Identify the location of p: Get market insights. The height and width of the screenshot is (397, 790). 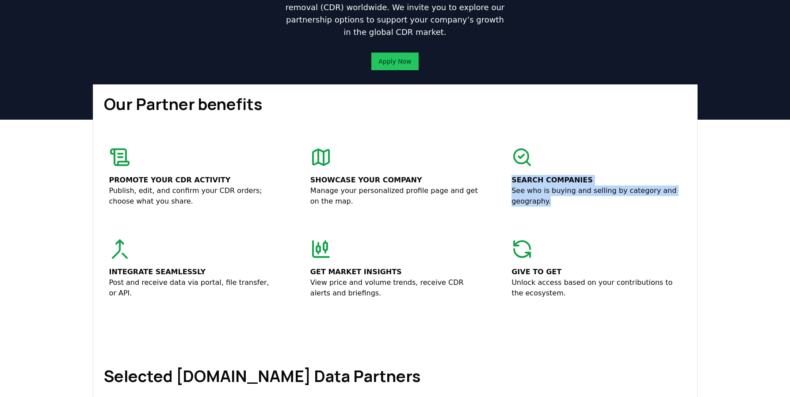
(395, 272).